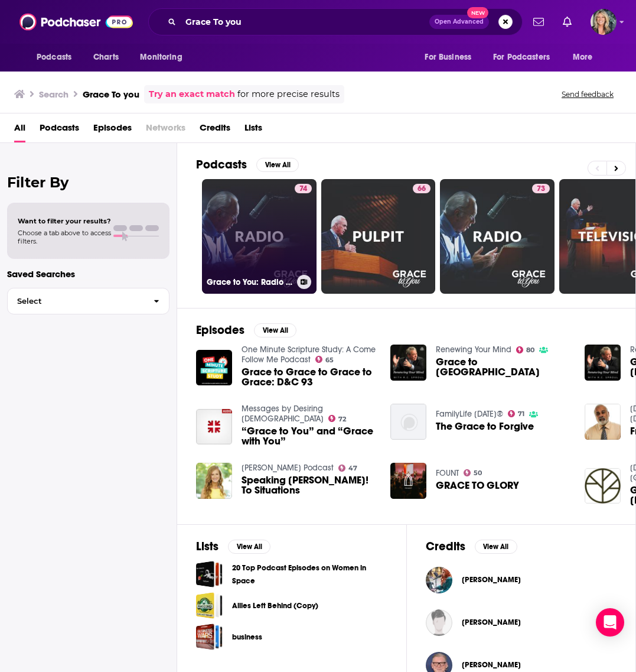  Describe the element at coordinates (247, 164) in the screenshot. I see `a: PodcastsView All` at that location.